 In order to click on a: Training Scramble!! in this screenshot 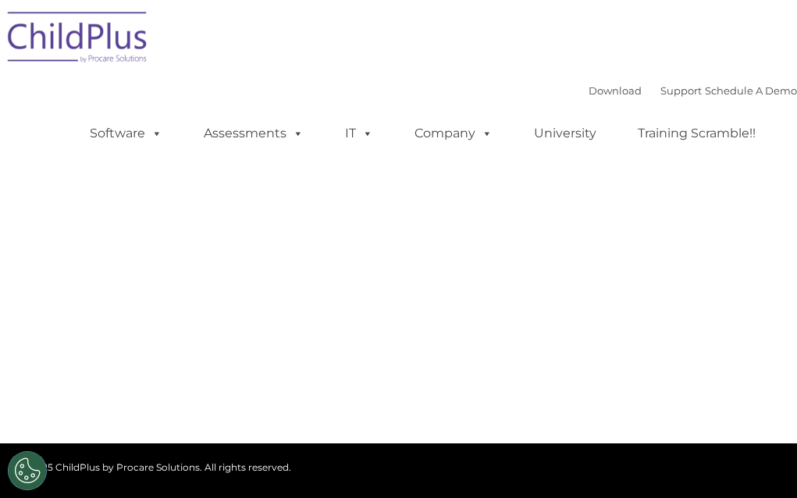, I will do `click(697, 134)`.